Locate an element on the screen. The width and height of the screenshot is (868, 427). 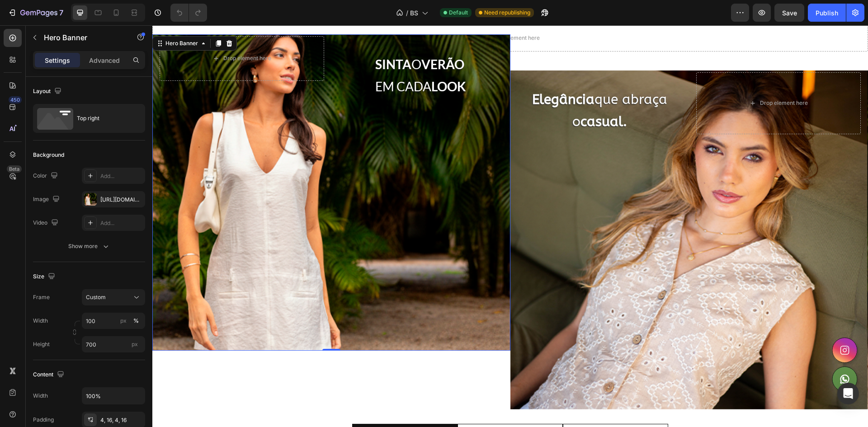
button: Publish is located at coordinates (827, 12).